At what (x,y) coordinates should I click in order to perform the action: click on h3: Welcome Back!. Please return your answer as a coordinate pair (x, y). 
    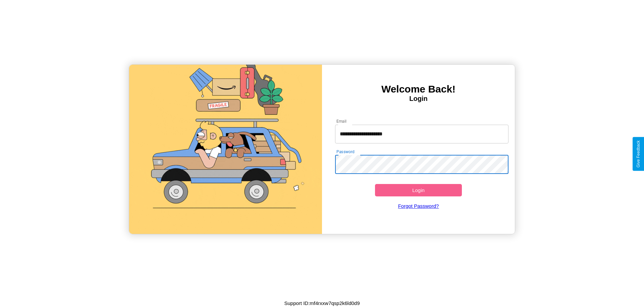
    Looking at the image, I should click on (418, 89).